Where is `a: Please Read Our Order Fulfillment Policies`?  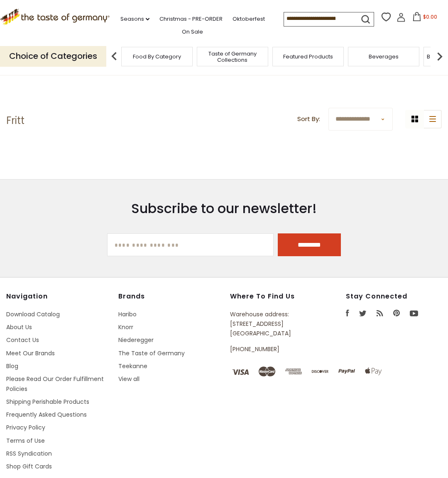 a: Please Read Our Order Fulfillment Policies is located at coordinates (55, 383).